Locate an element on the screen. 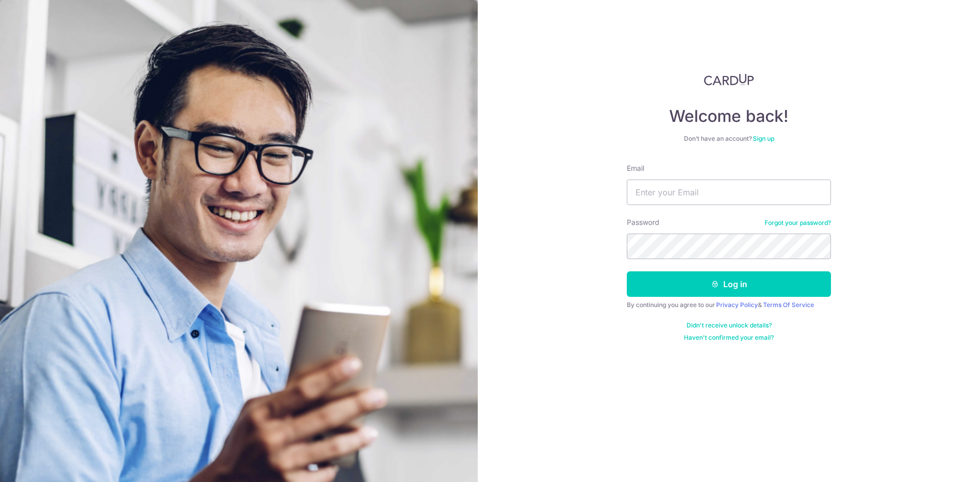 Image resolution: width=980 pixels, height=482 pixels. a: Haven't confirmed your email? is located at coordinates (729, 337).